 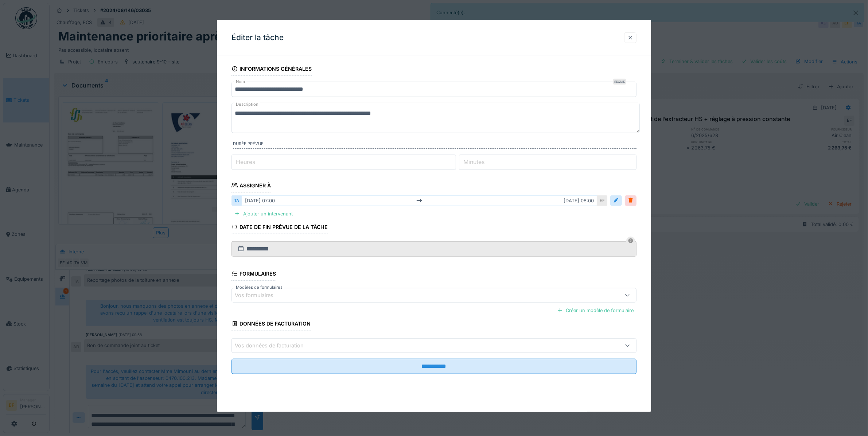 I want to click on label: Minutes, so click(x=474, y=162).